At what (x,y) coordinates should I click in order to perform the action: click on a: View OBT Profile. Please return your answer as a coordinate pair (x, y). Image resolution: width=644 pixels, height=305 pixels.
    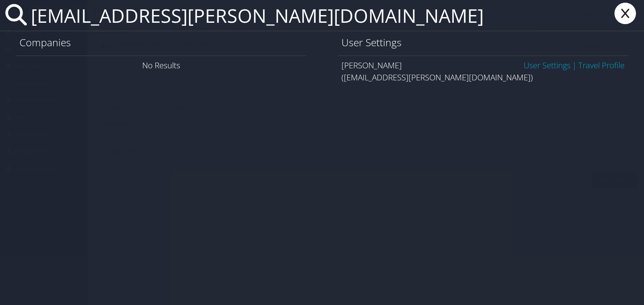
    Looking at the image, I should click on (601, 65).